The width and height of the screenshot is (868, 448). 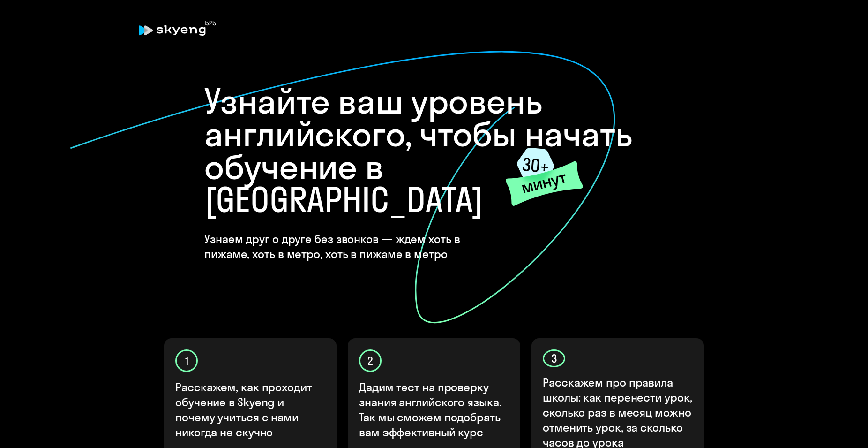 What do you see at coordinates (434, 409) in the screenshot?
I see `p: Дадим тест на проверку знания английского языка. Так мы сможем подобрать вам эффективный курс` at bounding box center [434, 409].